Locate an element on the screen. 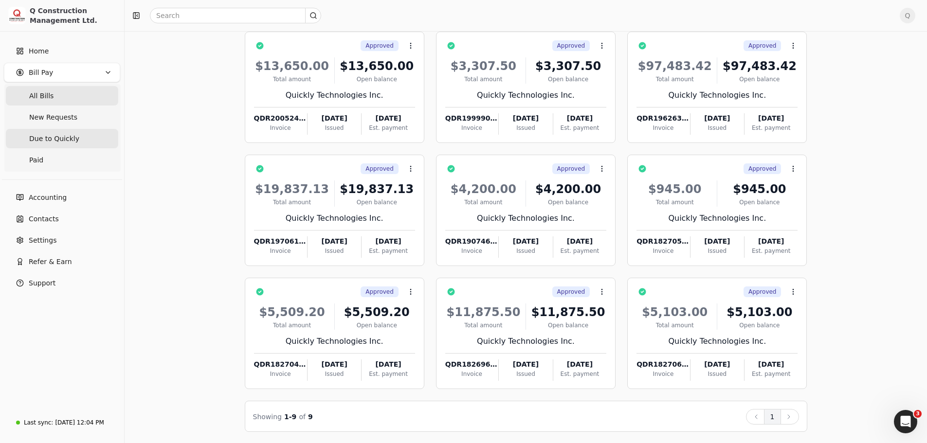 The height and width of the screenshot is (443, 927). div: QDR197061-0541 is located at coordinates (280, 241).